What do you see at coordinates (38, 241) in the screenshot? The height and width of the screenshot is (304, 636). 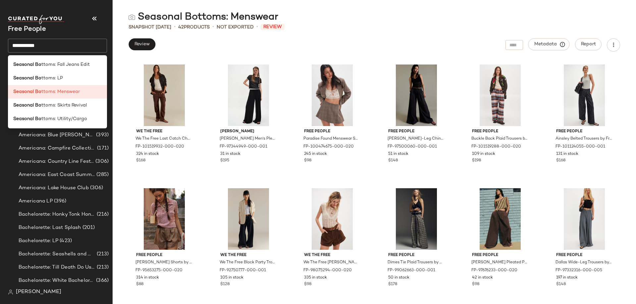 I see `span: Bachelorette: LP` at bounding box center [38, 241].